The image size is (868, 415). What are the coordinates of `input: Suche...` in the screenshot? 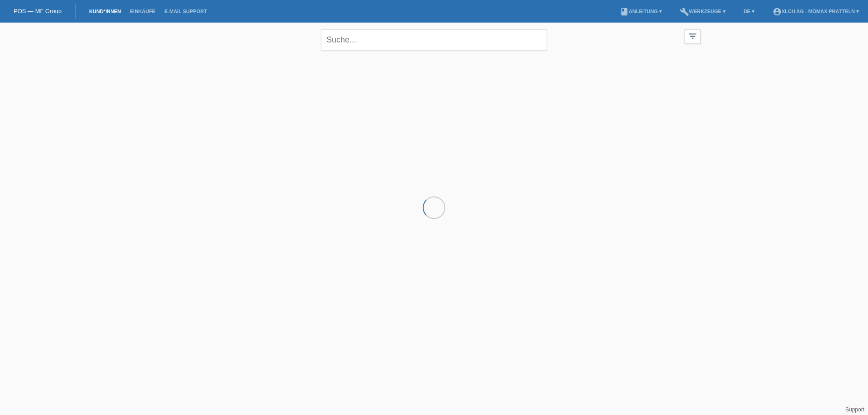 It's located at (434, 40).